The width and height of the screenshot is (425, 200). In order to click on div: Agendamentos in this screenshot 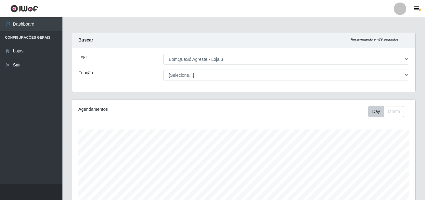, I will do `click(145, 109)`.